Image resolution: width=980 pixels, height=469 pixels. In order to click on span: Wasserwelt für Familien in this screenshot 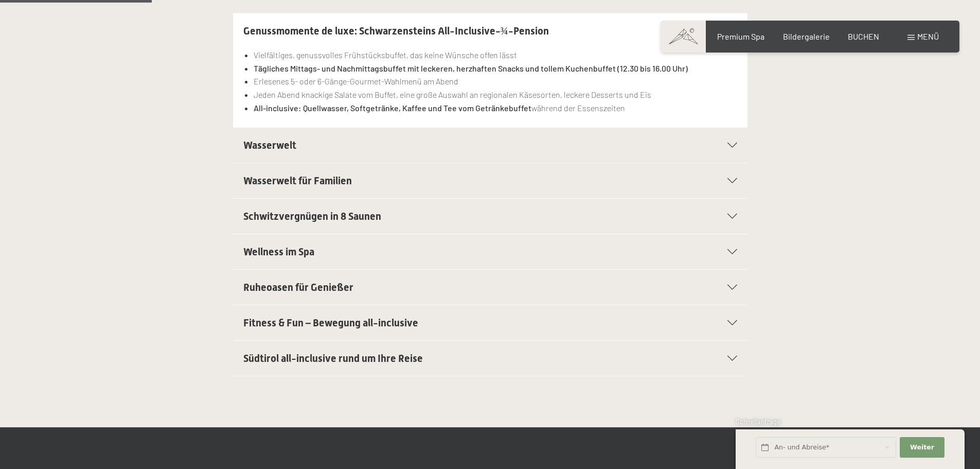, I will do `click(297, 180)`.